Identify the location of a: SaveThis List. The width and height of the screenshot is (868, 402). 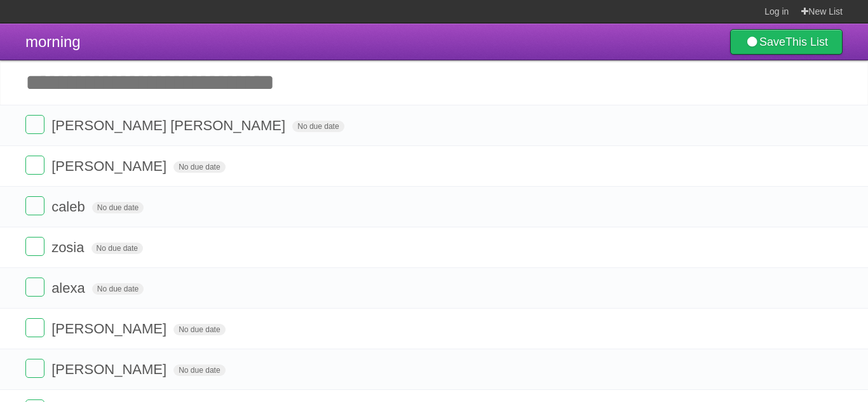
(786, 42).